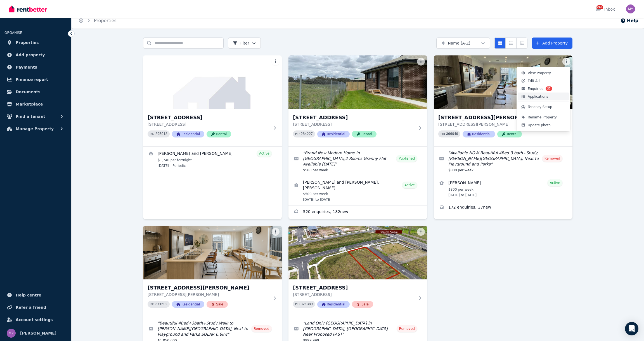  I want to click on span: Rename Property, so click(543, 117).